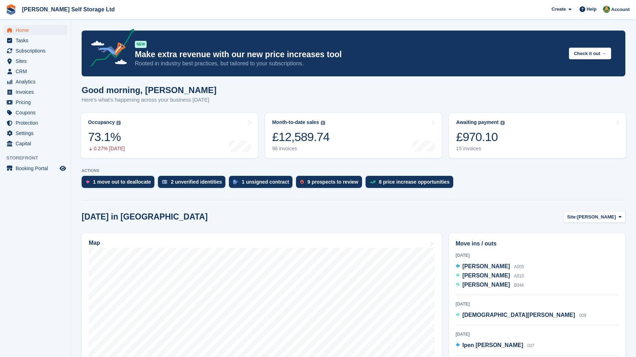 This screenshot has width=636, height=357. I want to click on span: 037, so click(531, 345).